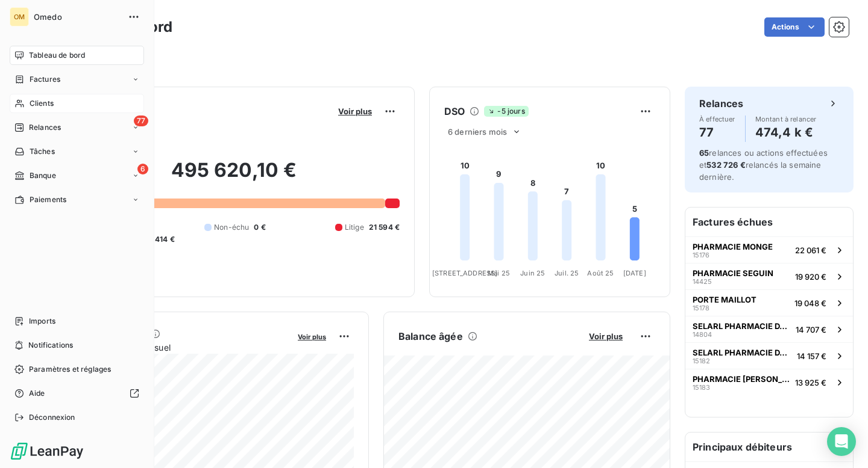 This screenshot has height=468, width=868. Describe the element at coordinates (701, 387) in the screenshot. I see `span: 15183` at that location.